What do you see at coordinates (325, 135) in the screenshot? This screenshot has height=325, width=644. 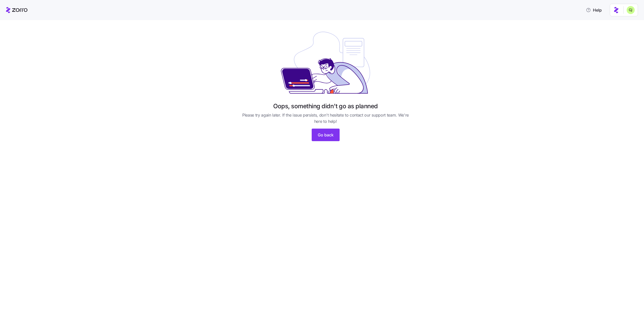 I see `button: Go back` at bounding box center [325, 135].